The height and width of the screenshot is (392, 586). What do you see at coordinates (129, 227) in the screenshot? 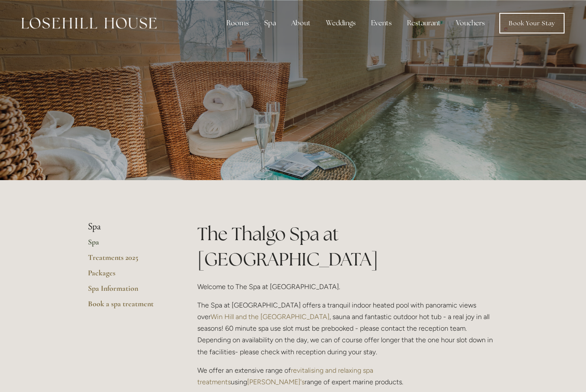
I see `li: Spa` at bounding box center [129, 227].